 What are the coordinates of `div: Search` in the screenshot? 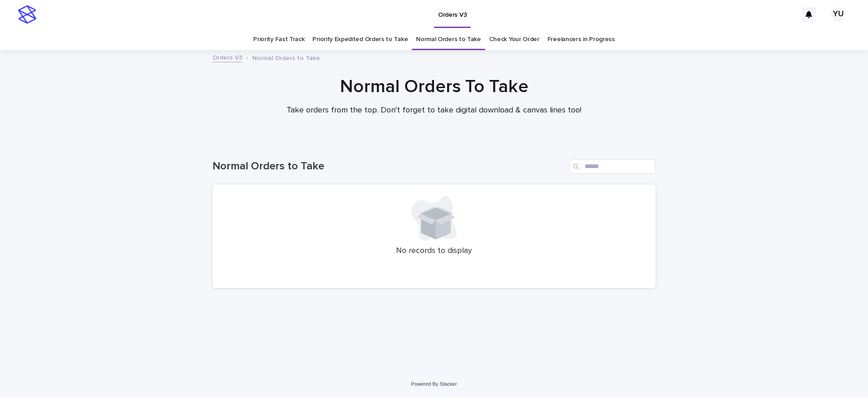 It's located at (612, 166).